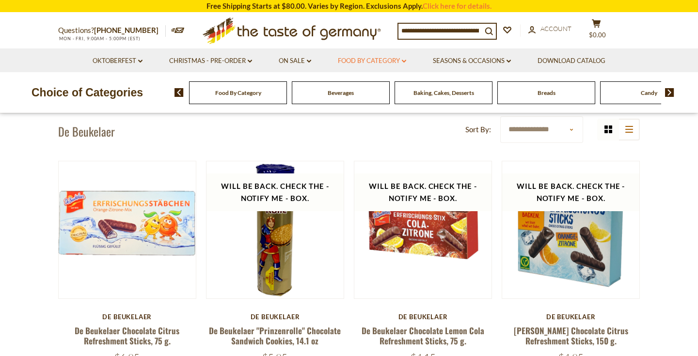 The height and width of the screenshot is (356, 698). I want to click on a: Download Catalog, so click(571, 61).